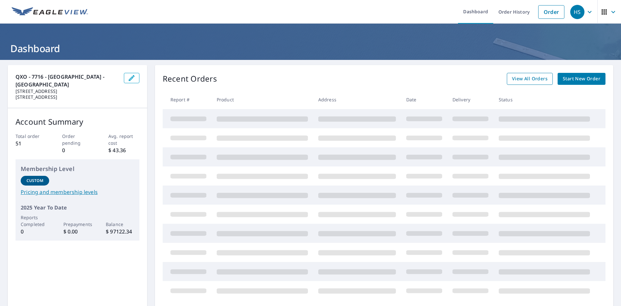 Image resolution: width=621 pixels, height=306 pixels. Describe the element at coordinates (120, 224) in the screenshot. I see `p: Balance` at that location.